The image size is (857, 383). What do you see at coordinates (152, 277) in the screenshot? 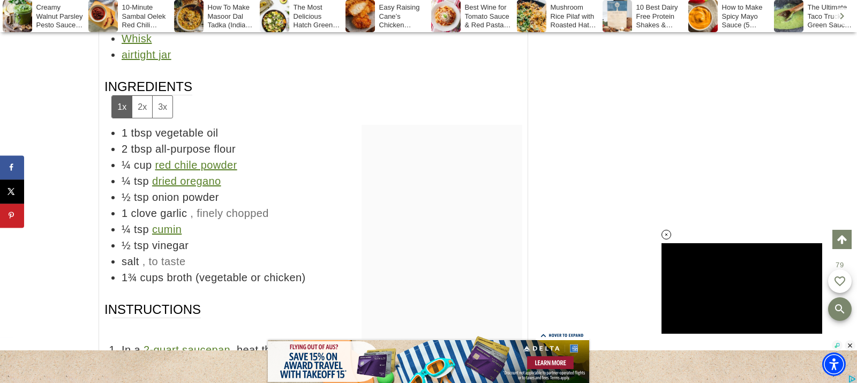
I see `span: cups` at bounding box center [152, 277].